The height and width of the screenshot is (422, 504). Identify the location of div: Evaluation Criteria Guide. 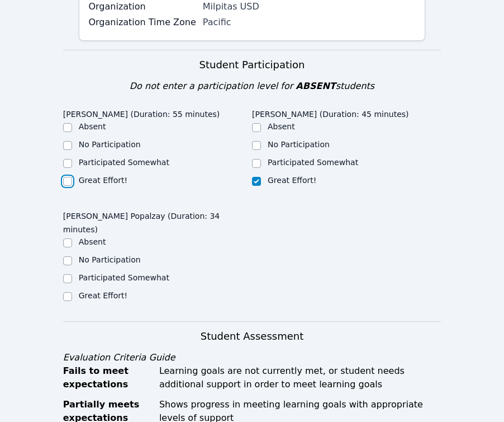
(252, 358).